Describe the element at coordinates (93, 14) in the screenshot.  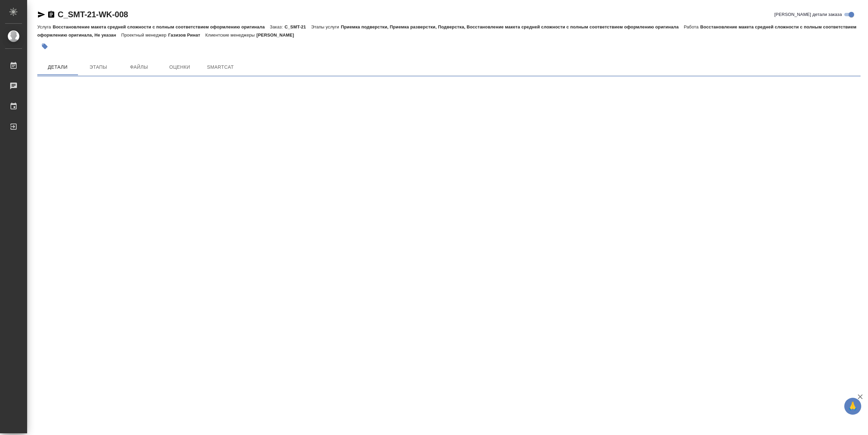
I see `a: C_SMT-21-WK-008` at that location.